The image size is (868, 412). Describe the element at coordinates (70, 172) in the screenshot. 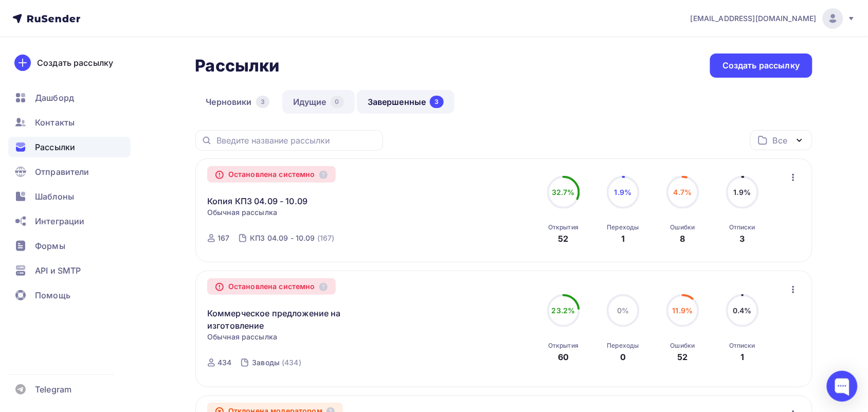

I see `a: Отправители` at that location.